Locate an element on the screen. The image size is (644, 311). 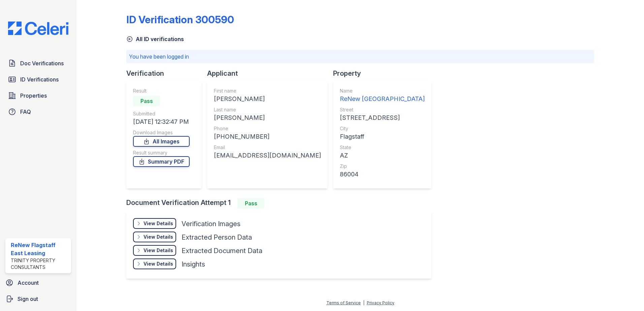
span: FAQ is located at coordinates (26, 112).